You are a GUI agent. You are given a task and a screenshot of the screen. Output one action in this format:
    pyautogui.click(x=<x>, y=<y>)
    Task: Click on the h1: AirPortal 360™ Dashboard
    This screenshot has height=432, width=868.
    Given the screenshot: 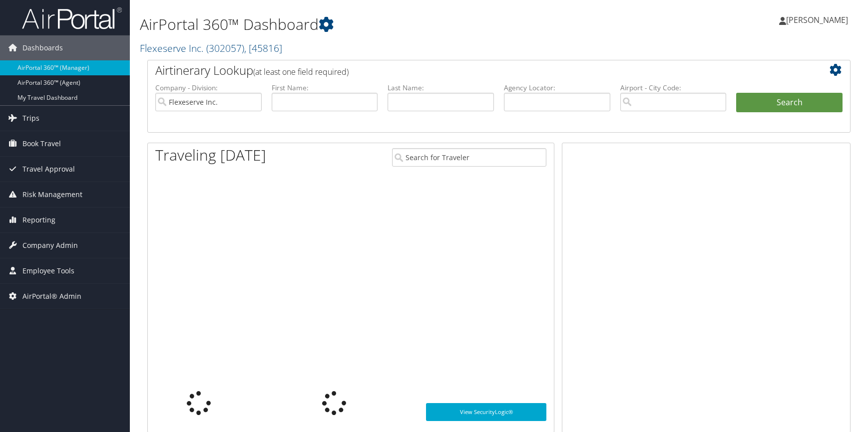 What is the action you would take?
    pyautogui.click(x=379, y=24)
    